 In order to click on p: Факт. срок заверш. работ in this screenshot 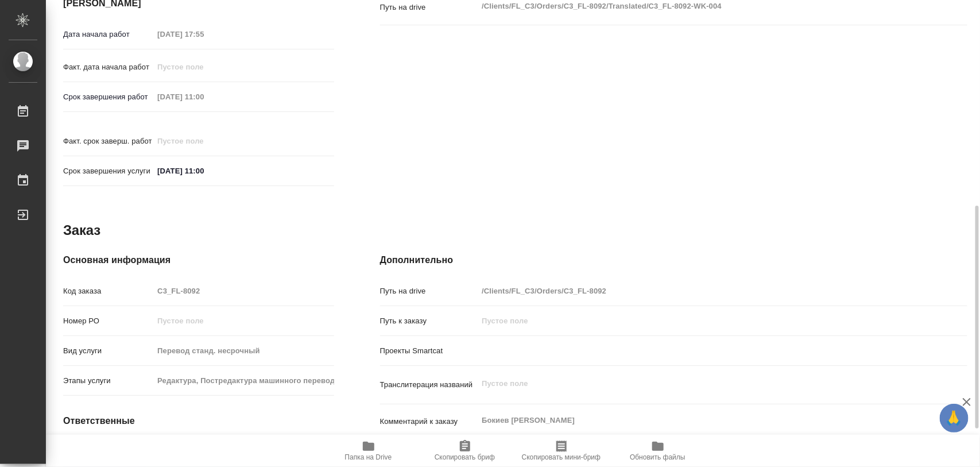, I will do `click(108, 141)`.